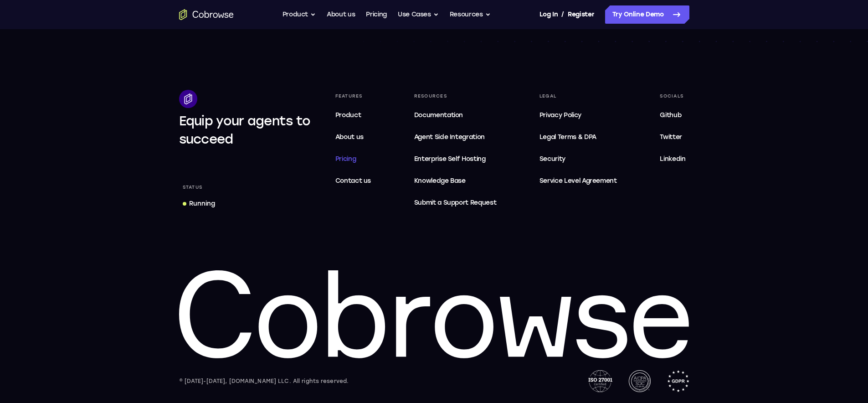 This screenshot has height=403, width=868. Describe the element at coordinates (353, 96) in the screenshot. I see `div: Features` at that location.